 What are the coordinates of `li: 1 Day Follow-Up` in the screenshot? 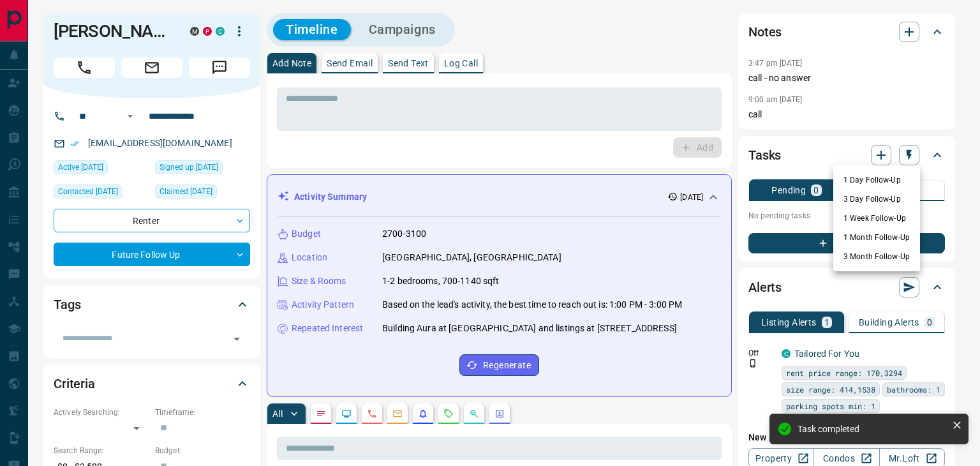 It's located at (877, 180).